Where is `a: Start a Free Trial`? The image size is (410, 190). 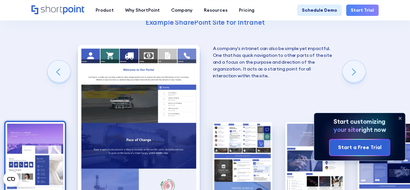 a: Start a Free Trial is located at coordinates (359, 147).